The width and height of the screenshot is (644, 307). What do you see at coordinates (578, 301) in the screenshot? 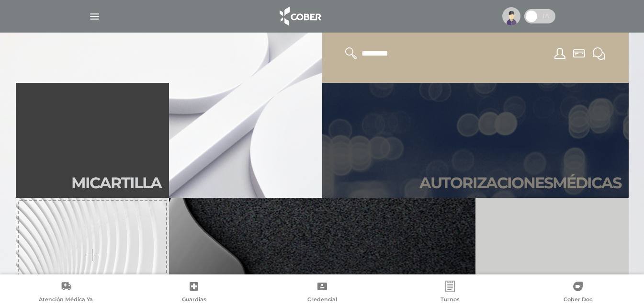
I see `span: Cober Doc` at bounding box center [578, 301].